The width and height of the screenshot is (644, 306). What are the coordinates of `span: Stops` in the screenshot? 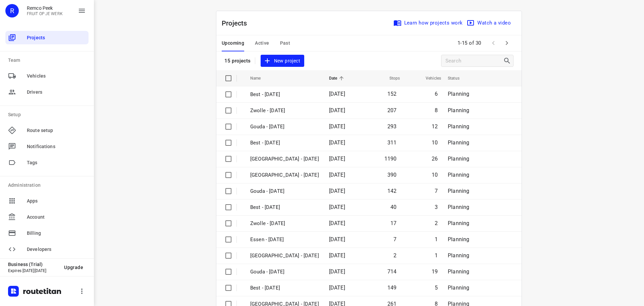 It's located at (390, 78).